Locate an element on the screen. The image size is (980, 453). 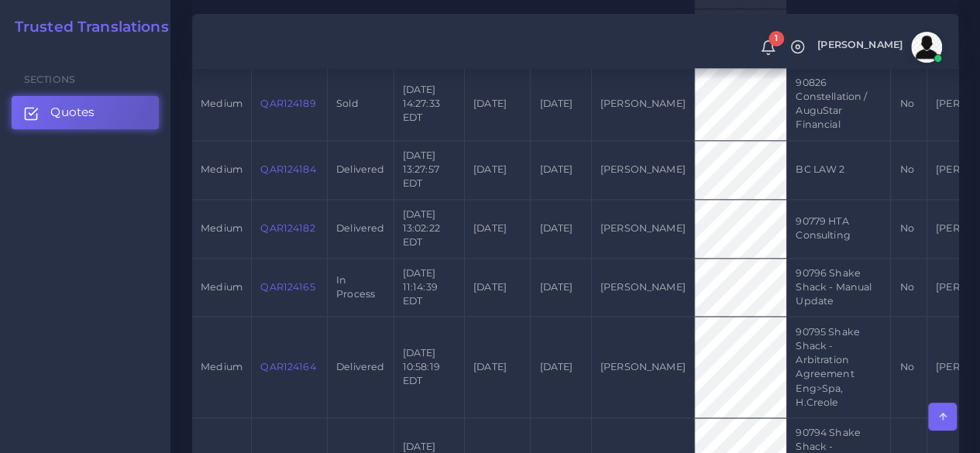
td: 90795 Shake Shack - Arbitration Agreement Eng>Spa, H.Creole is located at coordinates (838, 367).